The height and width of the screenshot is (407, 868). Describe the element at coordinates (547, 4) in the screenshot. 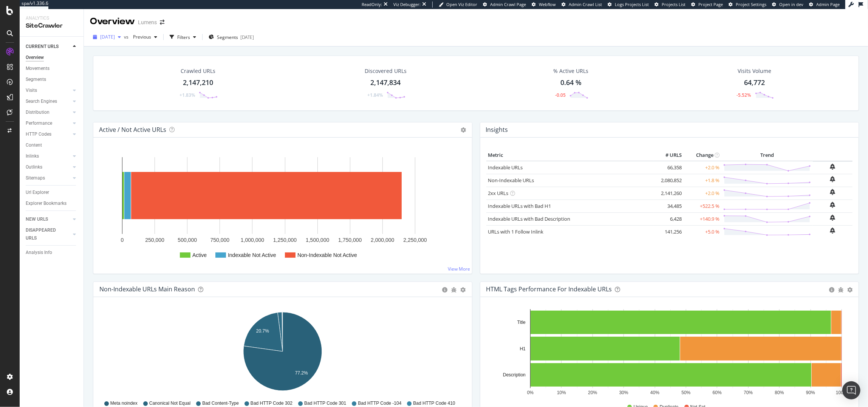

I see `span: Webflow` at that location.